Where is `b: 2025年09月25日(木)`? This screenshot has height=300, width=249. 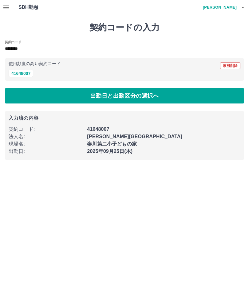
b: 2025年09月25日(木) is located at coordinates (110, 151).